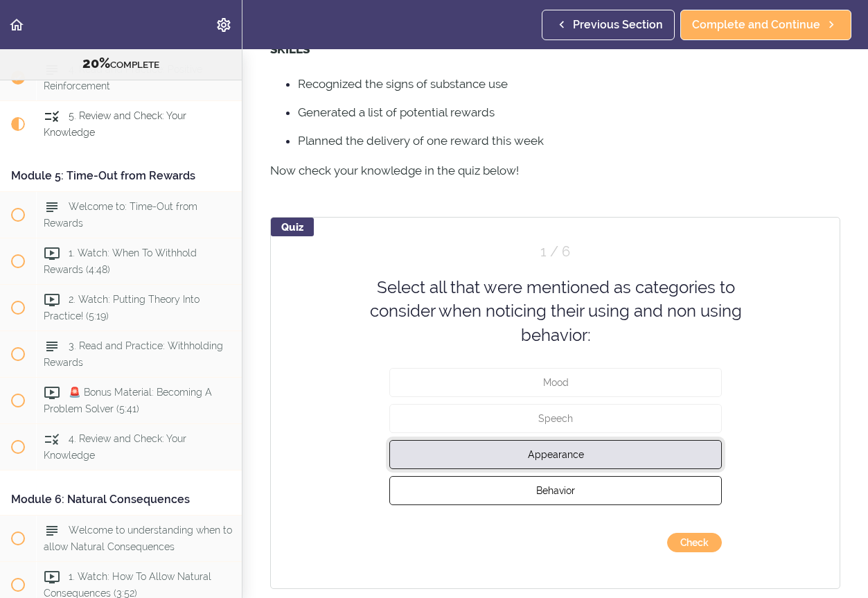  I want to click on button: submit answer, so click(694, 543).